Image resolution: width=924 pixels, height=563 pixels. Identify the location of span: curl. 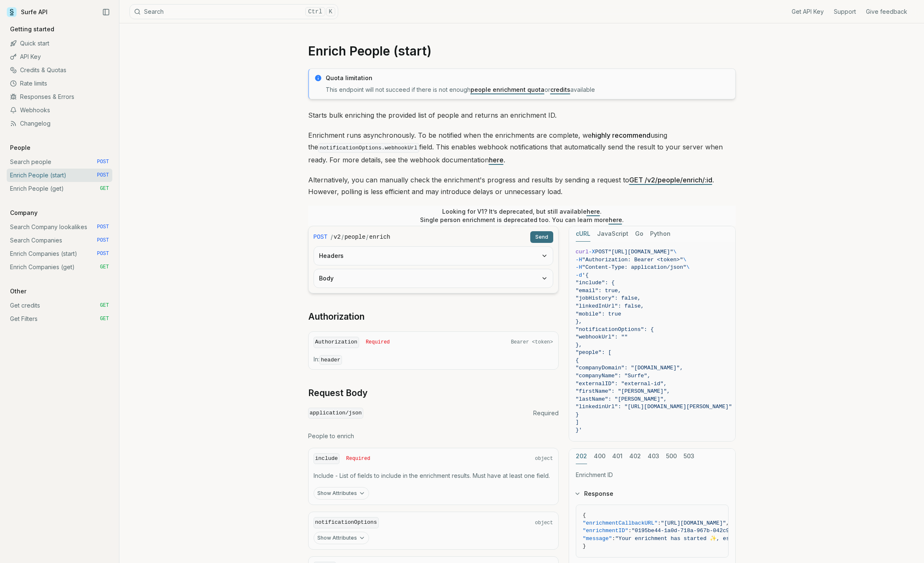
(582, 252).